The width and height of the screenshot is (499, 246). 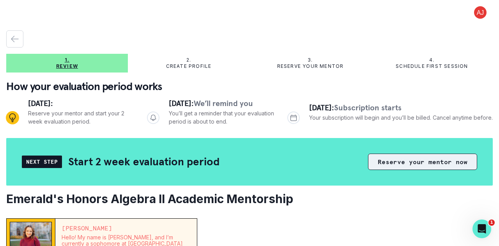 I want to click on button: Reserve your mentor now, so click(x=423, y=162).